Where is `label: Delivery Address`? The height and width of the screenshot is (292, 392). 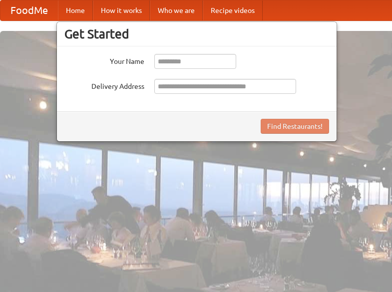 label: Delivery Address is located at coordinates (104, 85).